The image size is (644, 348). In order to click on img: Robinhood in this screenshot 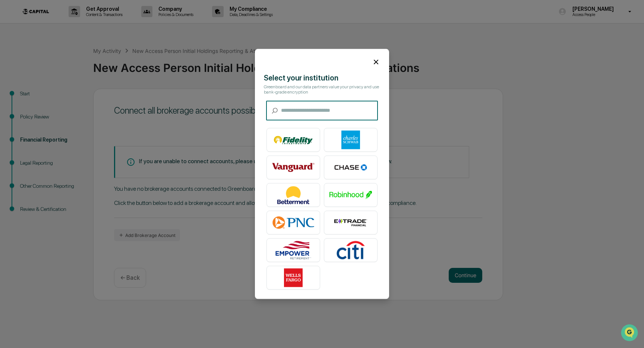, I will do `click(351, 195)`.